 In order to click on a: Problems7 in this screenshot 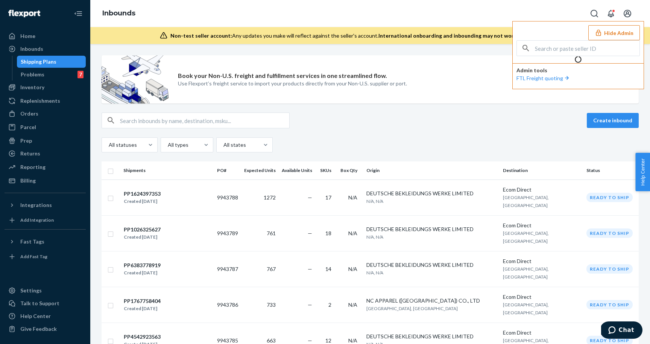, I will do `click(52, 74)`.